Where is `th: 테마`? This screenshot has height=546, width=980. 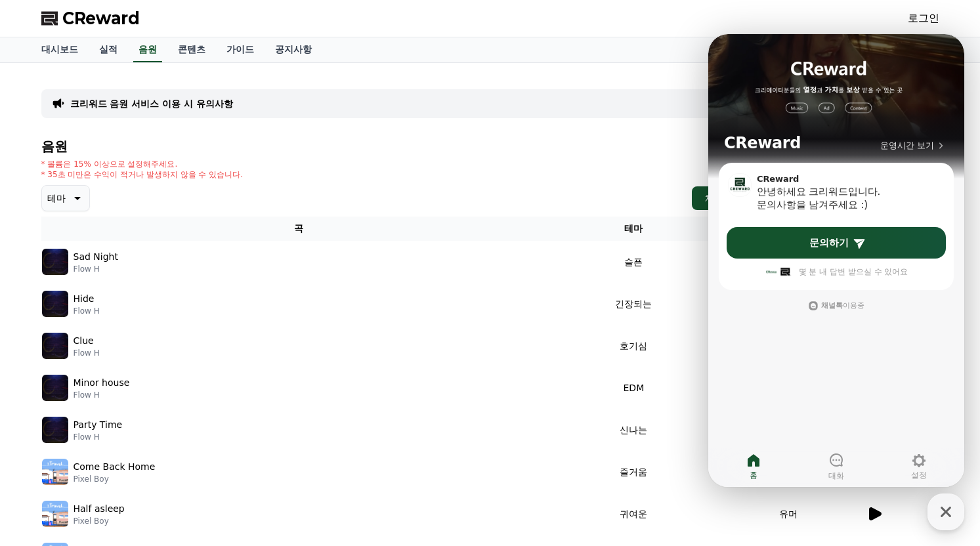 th: 테마 is located at coordinates (634, 228).